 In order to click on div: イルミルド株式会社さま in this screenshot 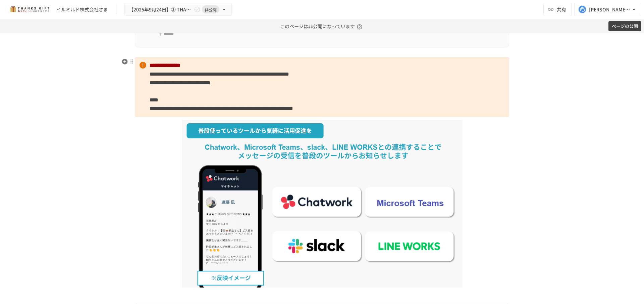, I will do `click(82, 9)`.